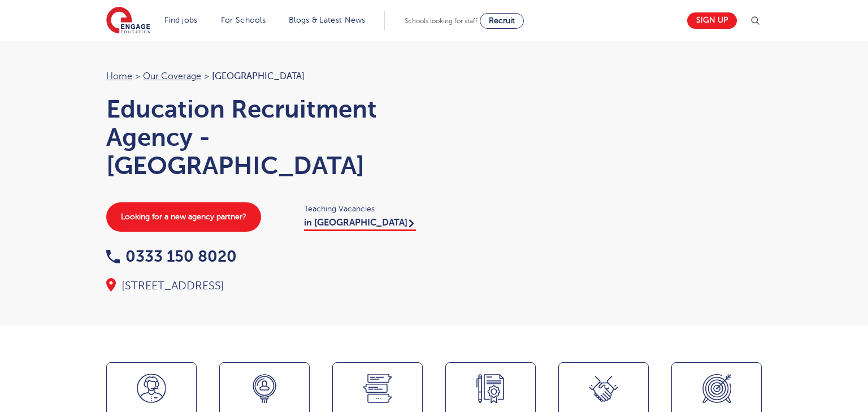 The image size is (868, 412). I want to click on nav: breadcrumb, so click(264, 76).